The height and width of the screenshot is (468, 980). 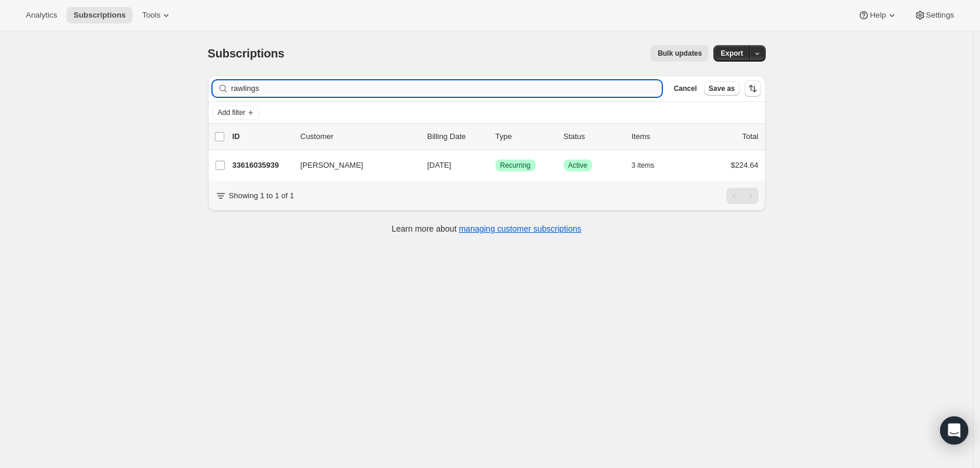 What do you see at coordinates (262, 137) in the screenshot?
I see `p: ID` at bounding box center [262, 137].